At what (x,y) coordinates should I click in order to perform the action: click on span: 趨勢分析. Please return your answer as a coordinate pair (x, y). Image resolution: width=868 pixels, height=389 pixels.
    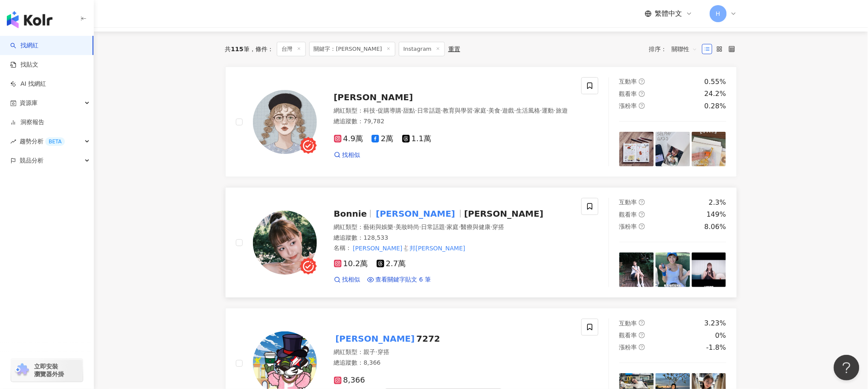
    Looking at the image, I should click on (42, 141).